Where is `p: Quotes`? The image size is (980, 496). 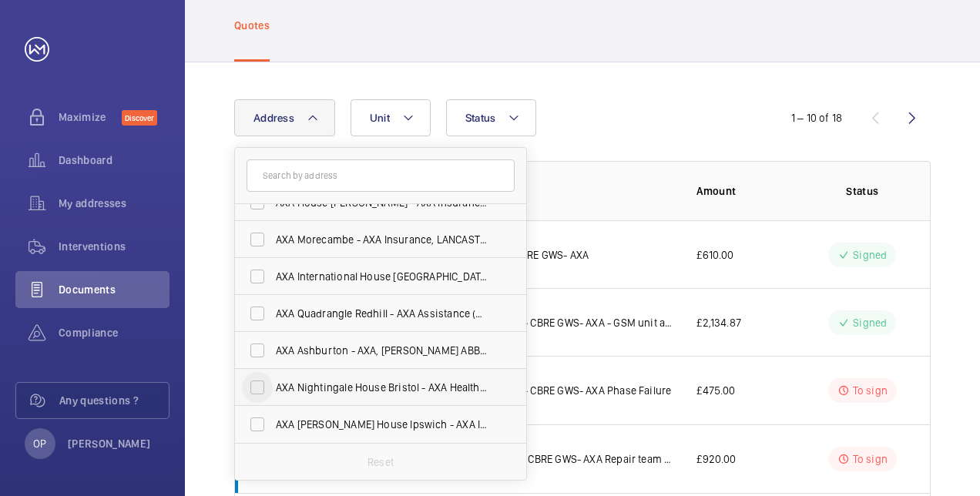 p: Quotes is located at coordinates (252, 25).